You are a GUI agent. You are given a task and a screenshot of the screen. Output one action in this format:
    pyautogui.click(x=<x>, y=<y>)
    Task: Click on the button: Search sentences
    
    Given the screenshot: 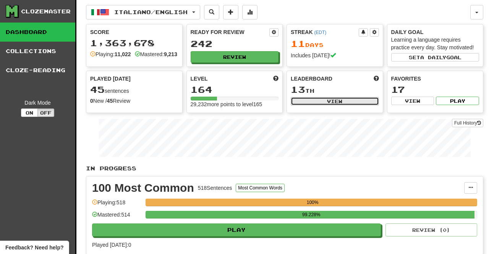 What is the action you would take?
    pyautogui.click(x=212, y=12)
    